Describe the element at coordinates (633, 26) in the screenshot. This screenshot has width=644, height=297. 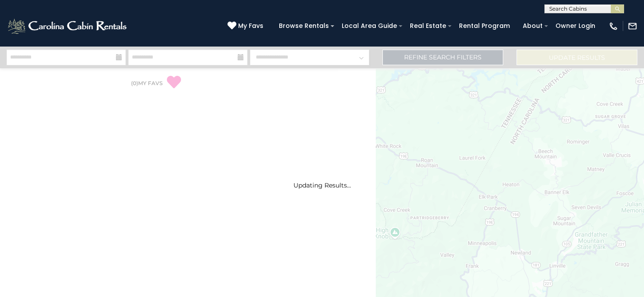
I see `img: mail-regular-white.png` at that location.